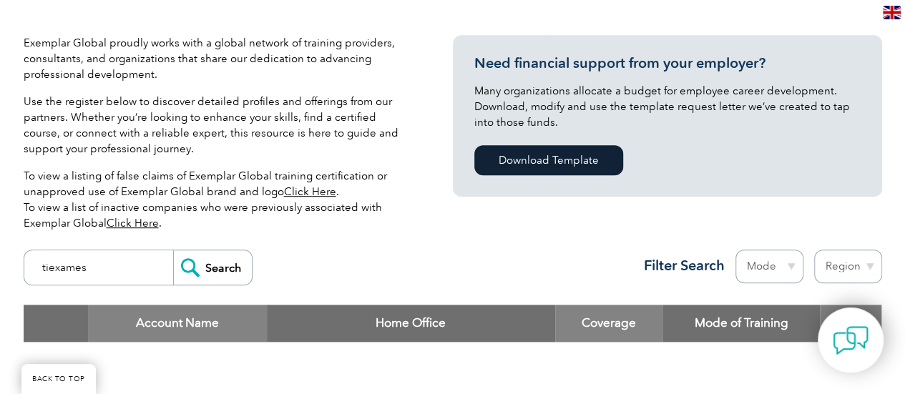  Describe the element at coordinates (217, 59) in the screenshot. I see `p: Exemplar Global proudly works with a global network of training providers, consultants, and organ...` at that location.